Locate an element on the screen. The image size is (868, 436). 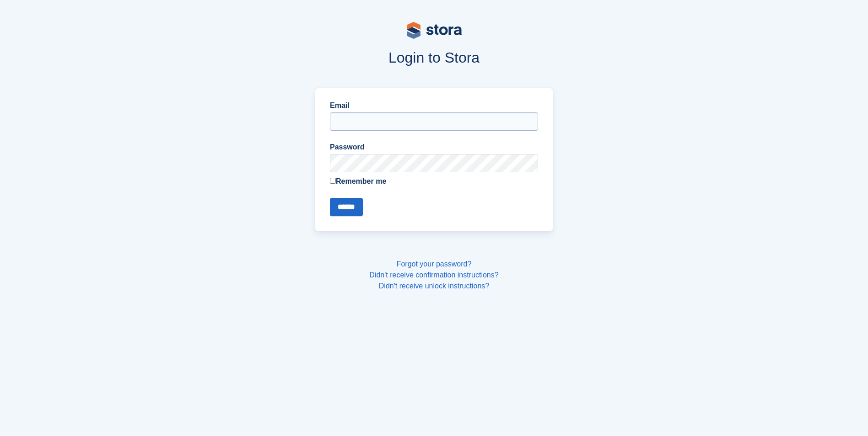
input: Remember me is located at coordinates (333, 181).